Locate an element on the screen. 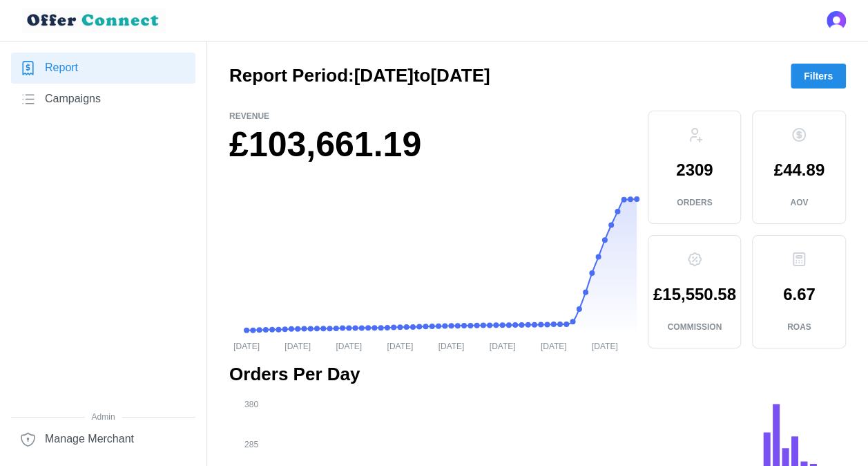 The height and width of the screenshot is (466, 868). img: 's logo is located at coordinates (836, 21).